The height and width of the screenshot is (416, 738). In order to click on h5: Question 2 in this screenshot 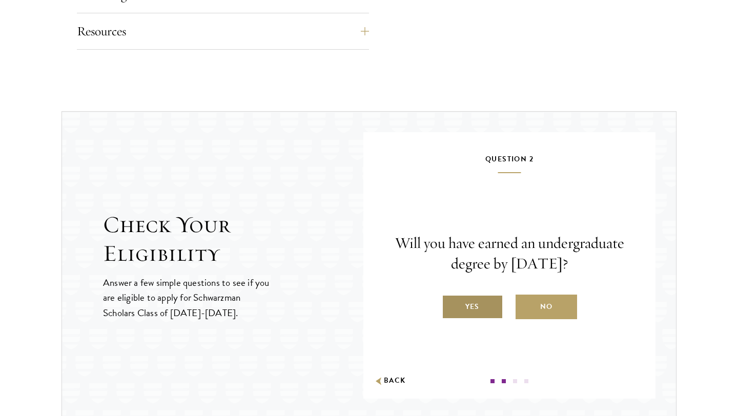, I will do `click(509, 163)`.